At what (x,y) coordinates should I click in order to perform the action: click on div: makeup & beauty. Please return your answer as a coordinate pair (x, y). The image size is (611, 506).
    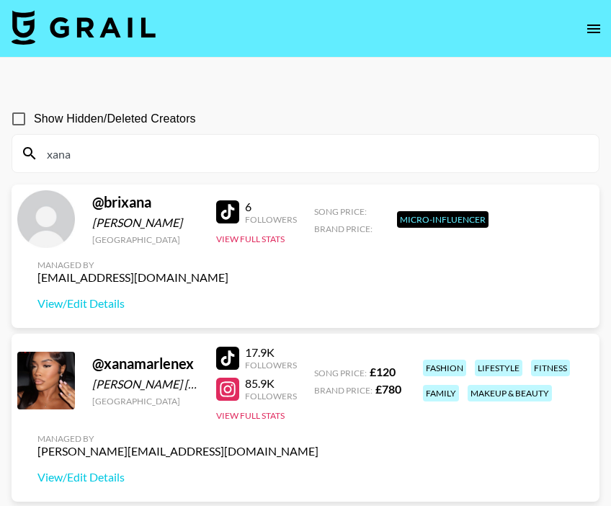
    Looking at the image, I should click on (509, 393).